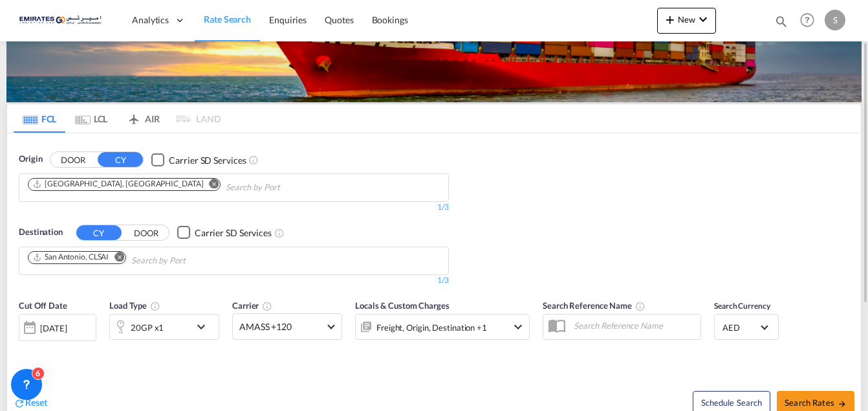 This screenshot has width=868, height=411. I want to click on button: icon-plus 400-fgNewicon-chevron-down, so click(686, 20).